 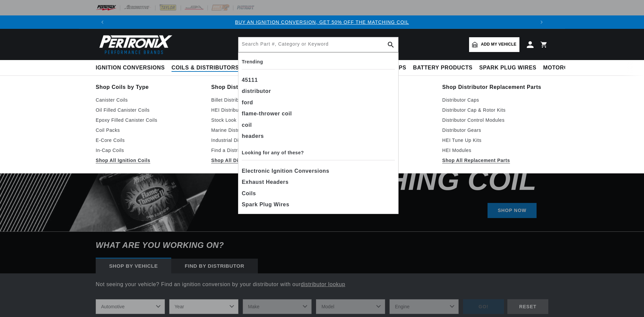 I want to click on div: Shop by vehicle, so click(x=133, y=266).